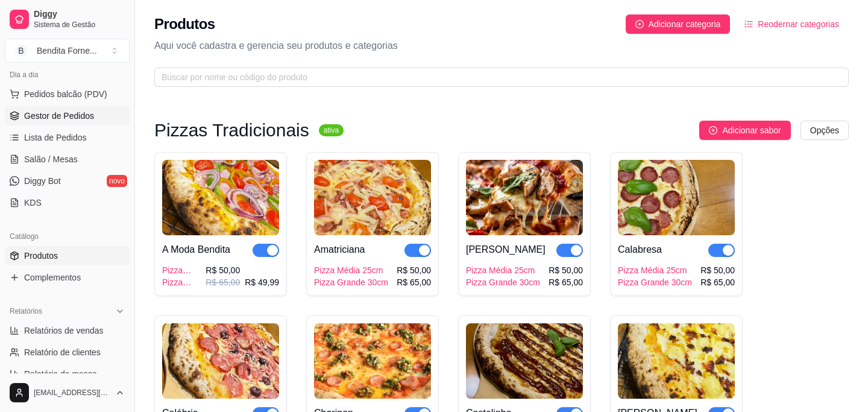 This screenshot has height=412, width=868. What do you see at coordinates (32, 203) in the screenshot?
I see `span: KDS` at bounding box center [32, 203].